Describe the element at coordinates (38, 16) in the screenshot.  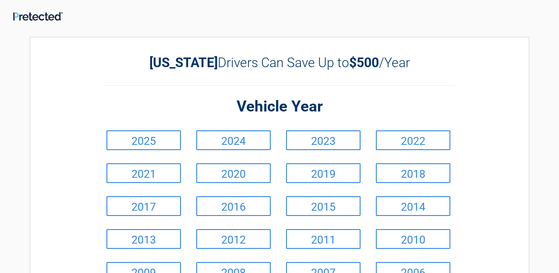
I see `img: Main Logo` at that location.